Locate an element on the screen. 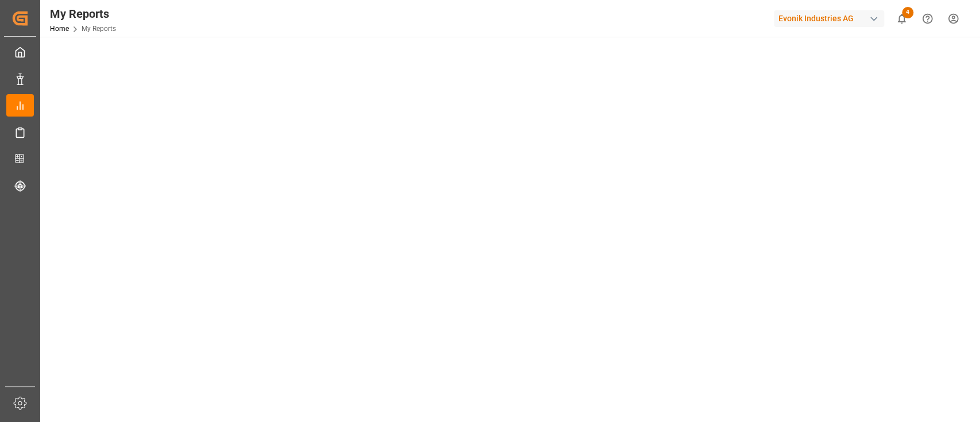 The image size is (980, 422). span: 4 is located at coordinates (908, 13).